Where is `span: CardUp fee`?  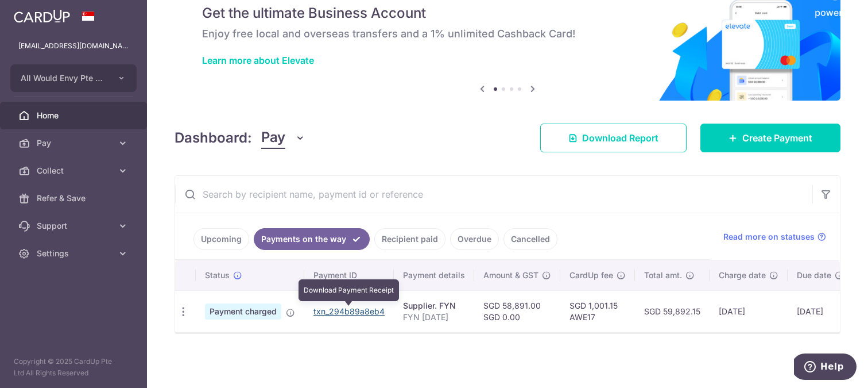 span: CardUp fee is located at coordinates (591, 275).